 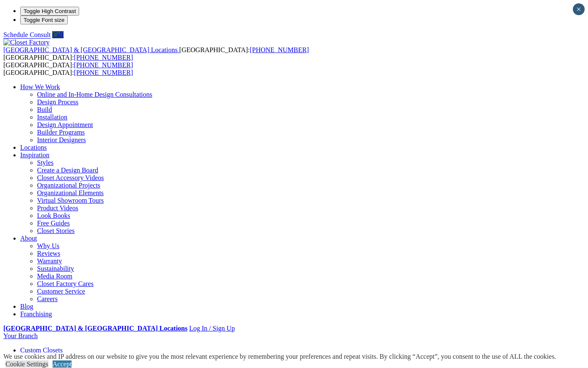 What do you see at coordinates (41, 350) in the screenshot?
I see `a: Custom Closets` at bounding box center [41, 350].